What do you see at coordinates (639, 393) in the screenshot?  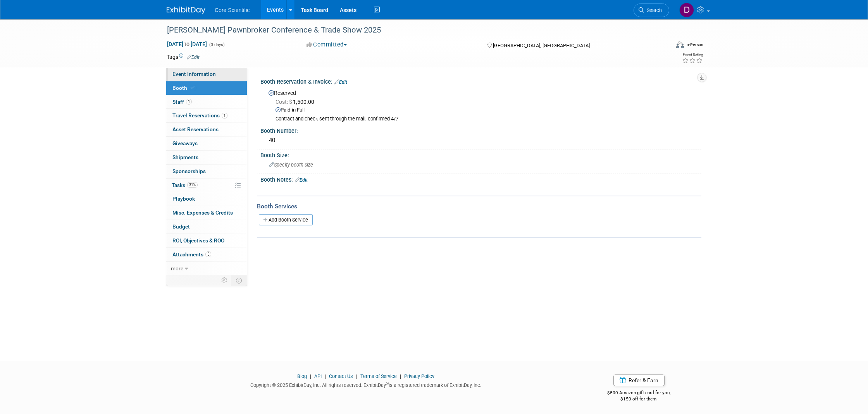 I see `div: $500 Amazon gift card for you,` at bounding box center [639, 393].